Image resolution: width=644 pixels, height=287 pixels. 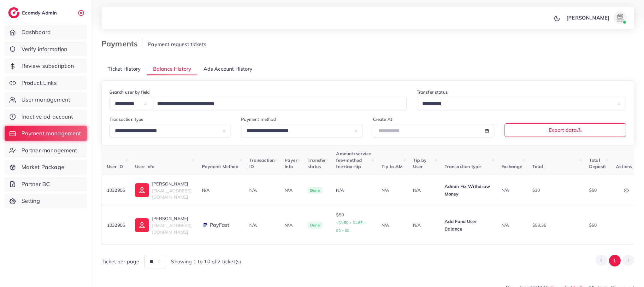 I want to click on label: Transfer status, so click(x=432, y=92).